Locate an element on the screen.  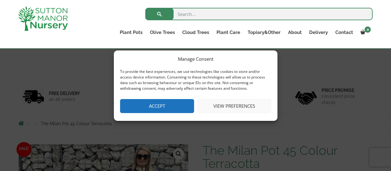
button: View preferences is located at coordinates (234, 106).